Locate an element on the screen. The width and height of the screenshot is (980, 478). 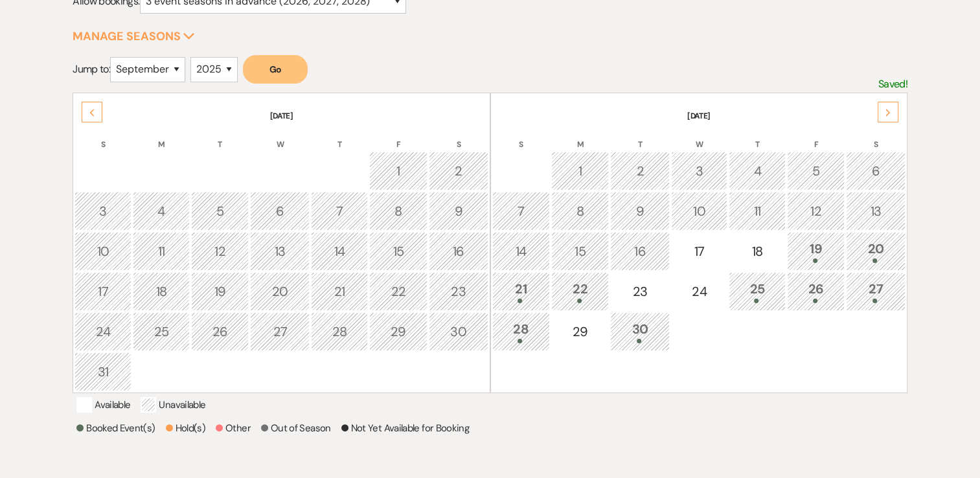
p: Other is located at coordinates (233, 428).